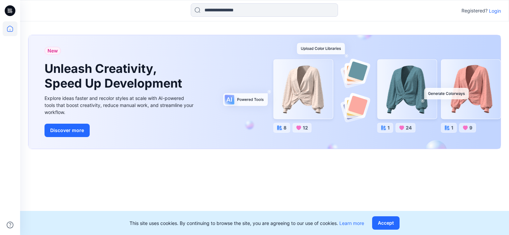 This screenshot has height=235, width=509. What do you see at coordinates (352, 223) in the screenshot?
I see `a: Learn more` at bounding box center [352, 223].